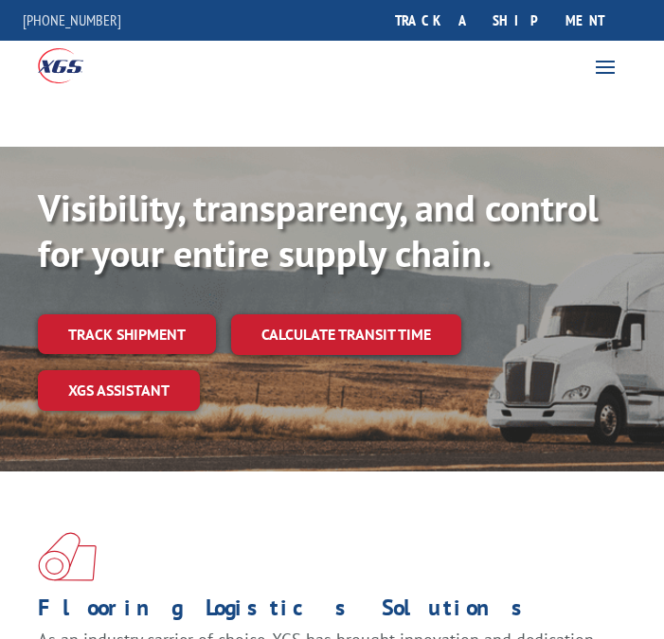 The height and width of the screenshot is (639, 664). I want to click on a: Calculate transit time, so click(346, 334).